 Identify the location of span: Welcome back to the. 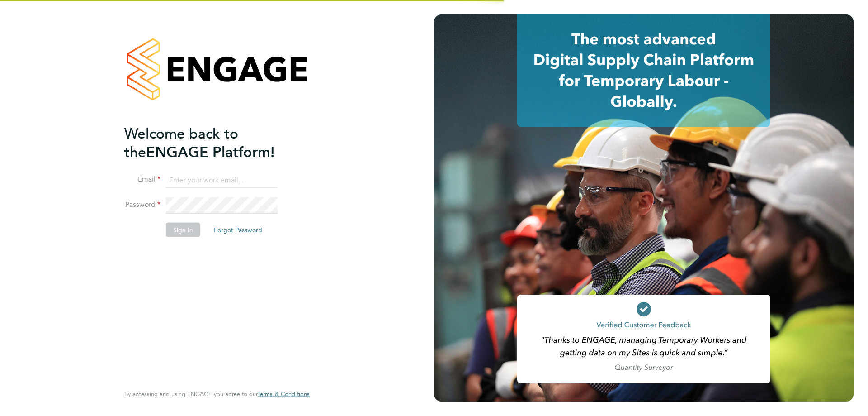
(181, 142).